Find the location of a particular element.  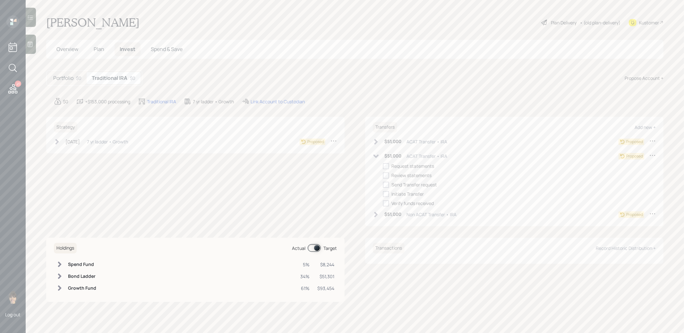

div: • (old plan-delivery) is located at coordinates (600, 22).